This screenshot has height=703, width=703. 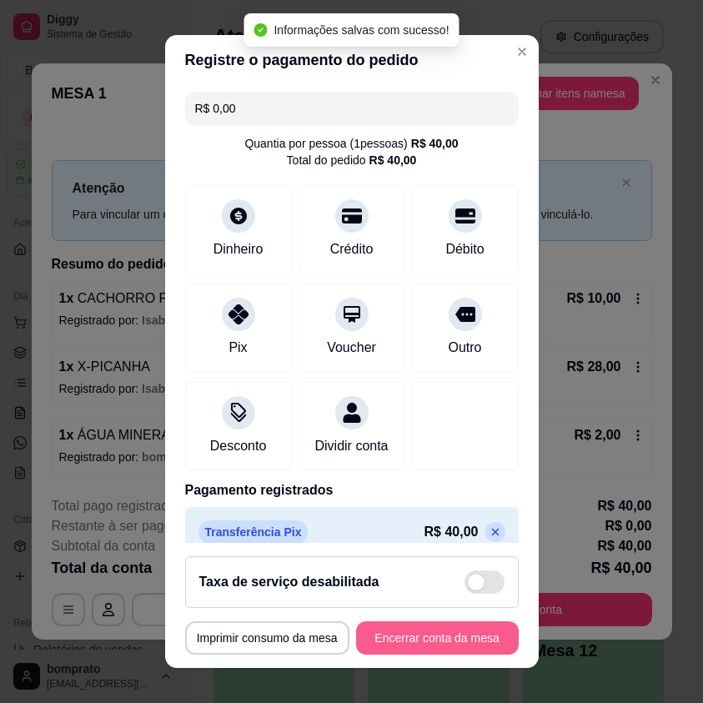 What do you see at coordinates (267, 638) in the screenshot?
I see `button: Imprimir consumo da mesa` at bounding box center [267, 638].